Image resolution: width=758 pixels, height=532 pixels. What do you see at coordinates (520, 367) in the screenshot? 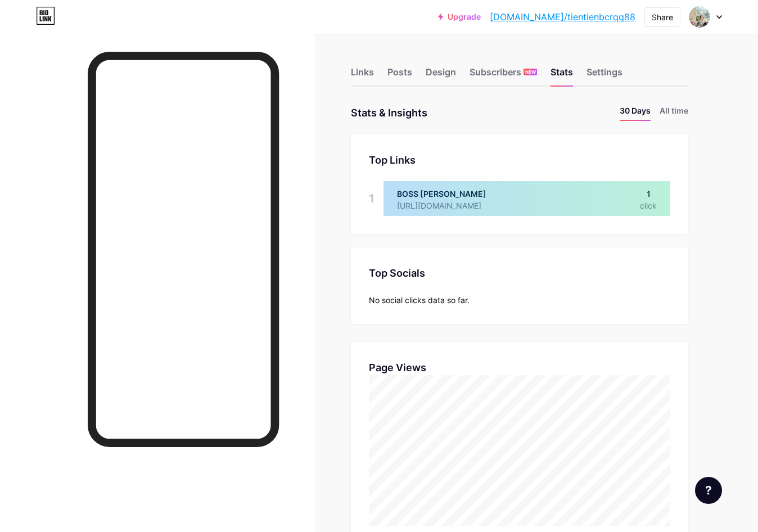
I see `div: Page Views` at bounding box center [520, 367].